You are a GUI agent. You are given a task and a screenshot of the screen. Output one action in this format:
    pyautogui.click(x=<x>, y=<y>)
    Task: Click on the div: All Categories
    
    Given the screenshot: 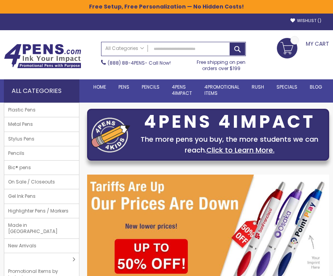 What is the action you would take?
    pyautogui.click(x=41, y=91)
    